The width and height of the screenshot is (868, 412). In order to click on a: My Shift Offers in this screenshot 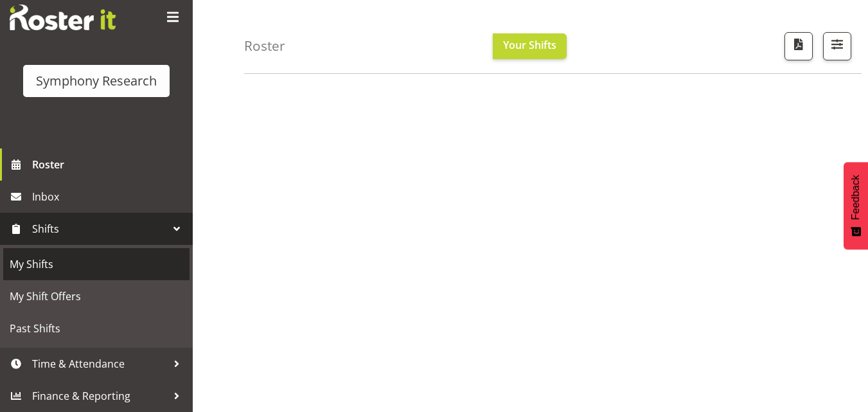, I will do `click(96, 296)`.